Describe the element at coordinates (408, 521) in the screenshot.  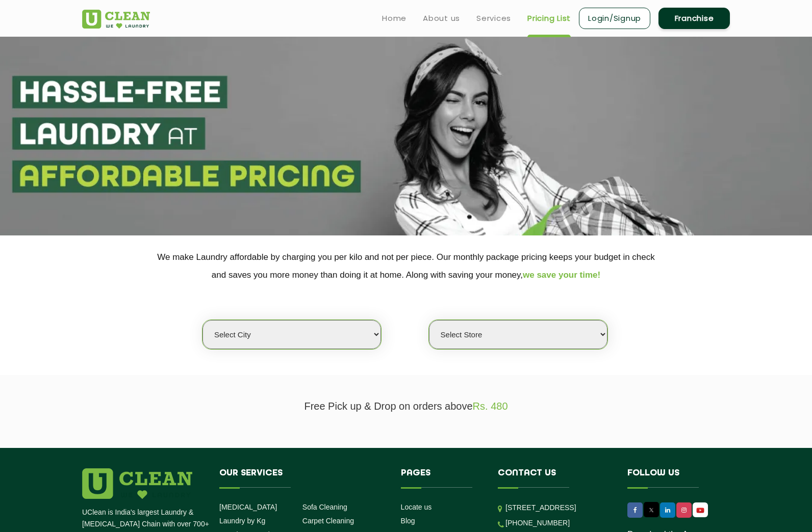
I see `a: Blog` at that location.